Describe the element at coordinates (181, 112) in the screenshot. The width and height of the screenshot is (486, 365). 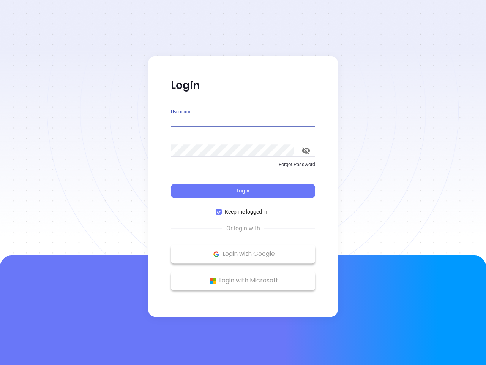
I see `label: Username` at that location.